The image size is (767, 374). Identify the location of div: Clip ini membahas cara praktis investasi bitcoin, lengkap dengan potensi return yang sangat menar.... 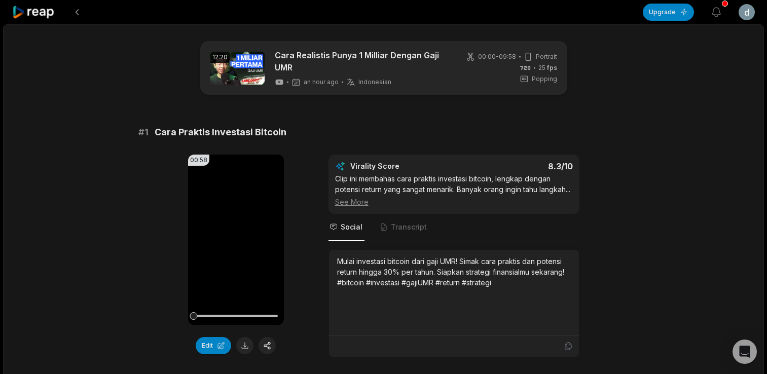
(454, 190).